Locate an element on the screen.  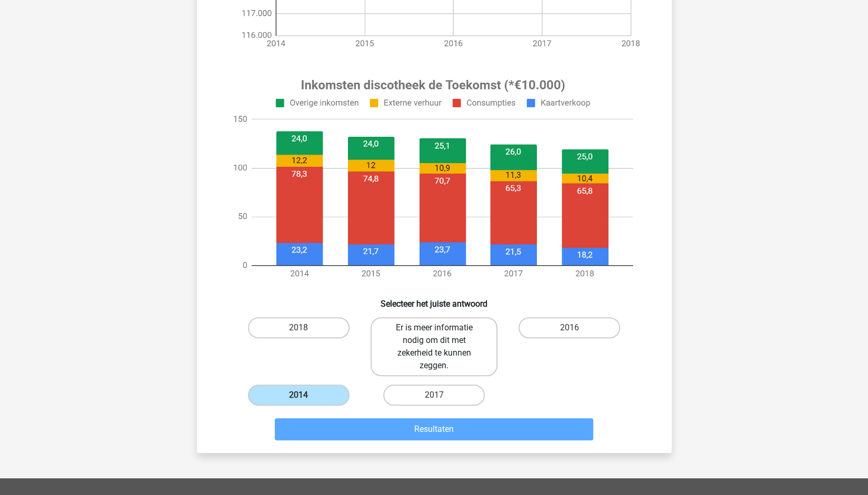
label: 2018 is located at coordinates (299, 328).